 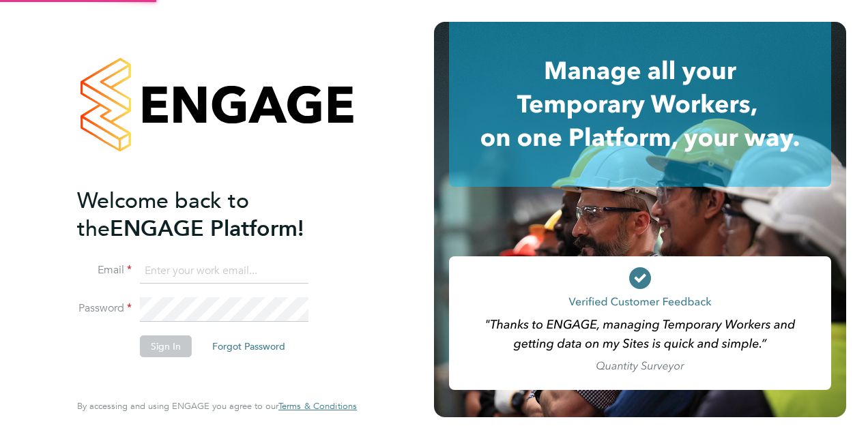 What do you see at coordinates (248, 346) in the screenshot?
I see `button: Forgot Password` at bounding box center [248, 346].